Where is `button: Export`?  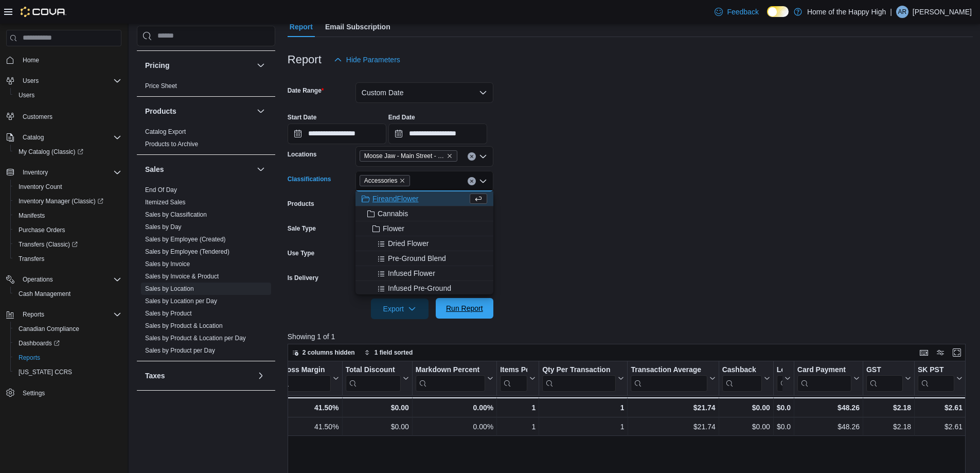 button: Export is located at coordinates (399, 308).